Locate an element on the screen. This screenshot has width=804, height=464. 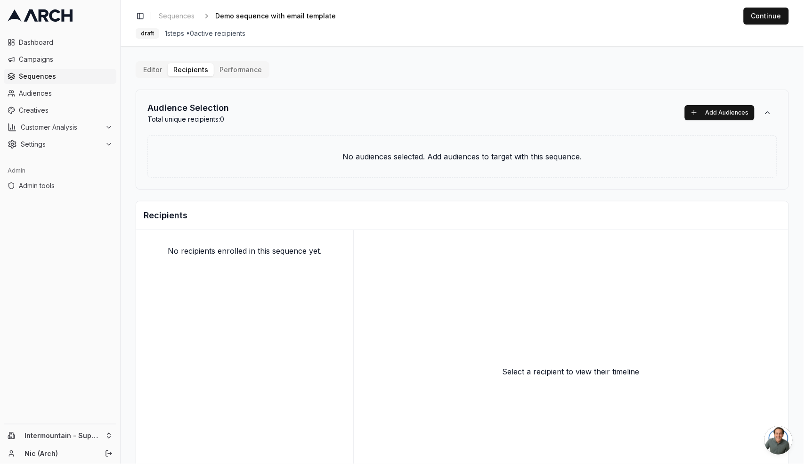
button: Log out is located at coordinates (109, 453).